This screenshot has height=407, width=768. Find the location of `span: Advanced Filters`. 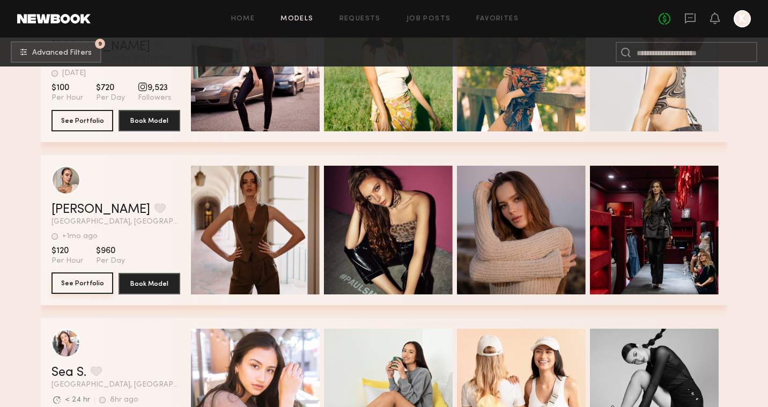

span: Advanced Filters is located at coordinates (62, 53).